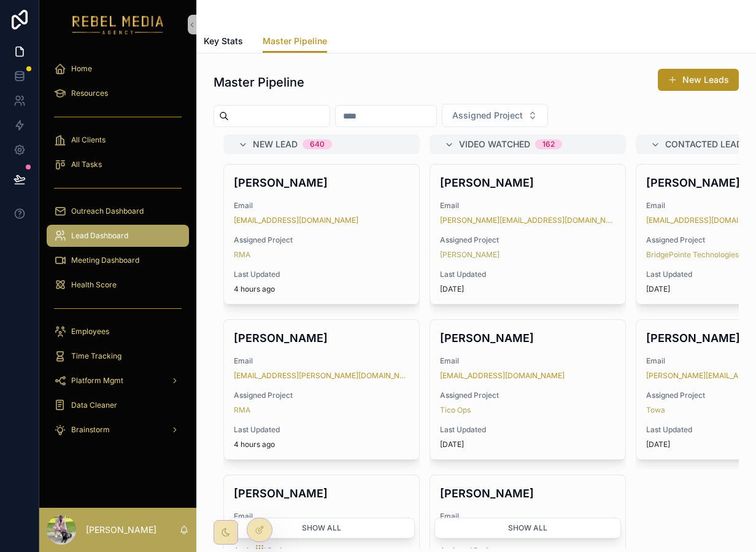 The width and height of the screenshot is (756, 552). Describe the element at coordinates (105, 260) in the screenshot. I see `span: Meeting Dashboard` at that location.